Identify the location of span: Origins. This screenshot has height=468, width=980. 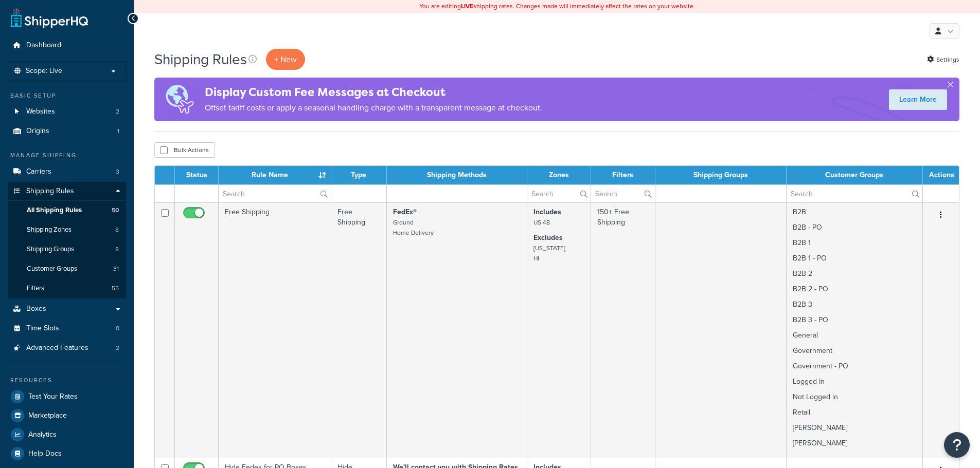
(37, 131).